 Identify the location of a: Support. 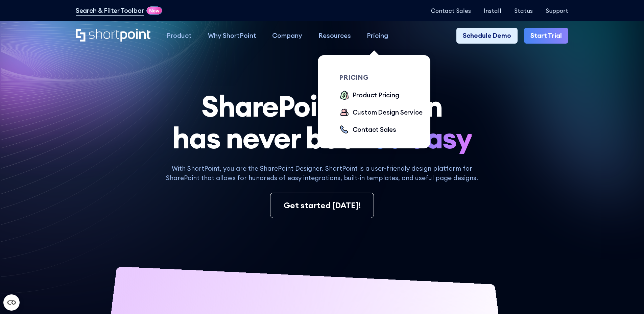
(557, 10).